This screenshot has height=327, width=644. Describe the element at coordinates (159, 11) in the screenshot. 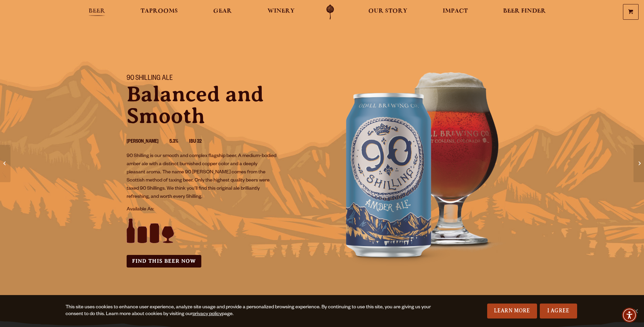

I see `span: Taprooms` at that location.